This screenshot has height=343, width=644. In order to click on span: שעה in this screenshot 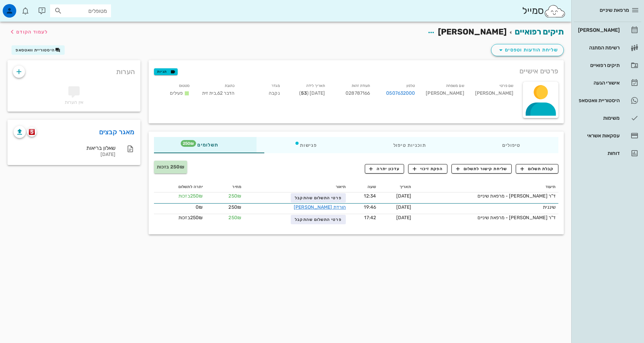, I will do `click(372, 186)`.